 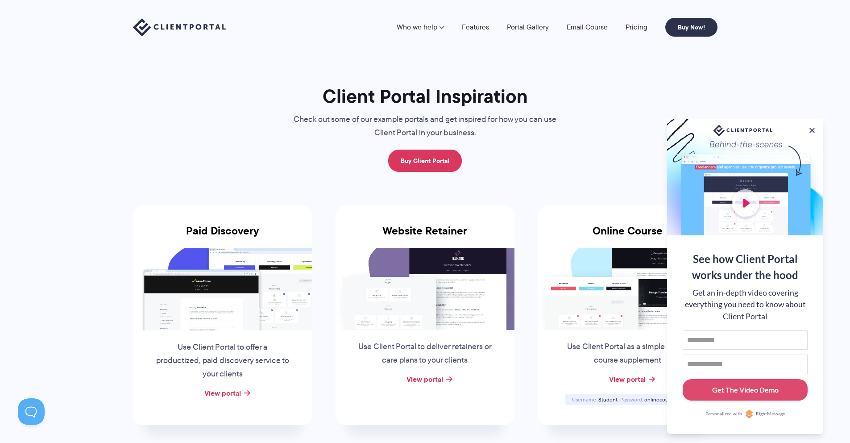 What do you see at coordinates (587, 27) in the screenshot?
I see `a: Email Course` at bounding box center [587, 27].